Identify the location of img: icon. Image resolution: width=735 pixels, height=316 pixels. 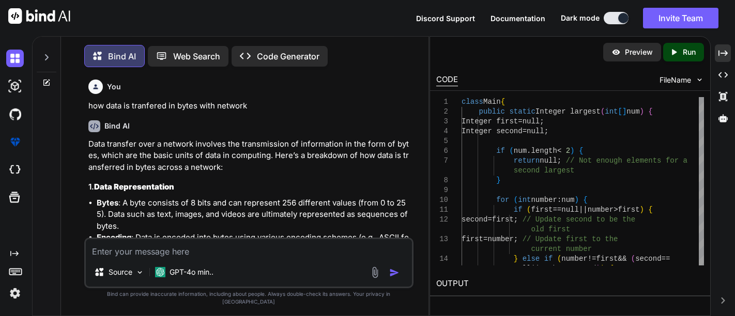
(394, 273).